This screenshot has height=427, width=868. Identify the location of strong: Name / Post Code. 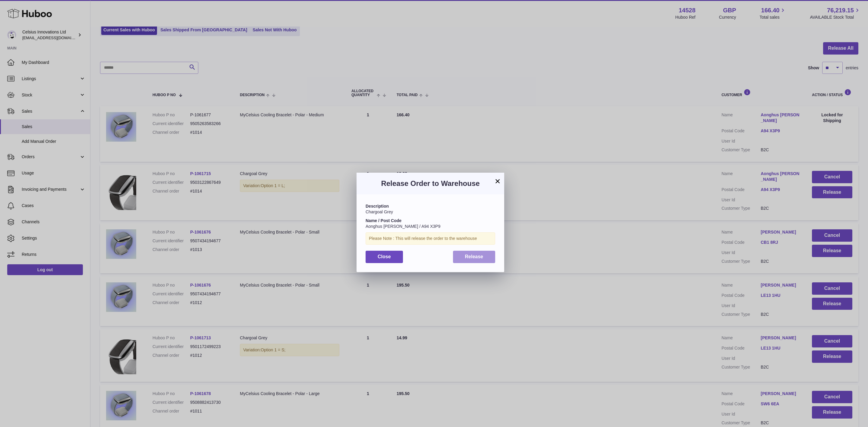
(384, 220).